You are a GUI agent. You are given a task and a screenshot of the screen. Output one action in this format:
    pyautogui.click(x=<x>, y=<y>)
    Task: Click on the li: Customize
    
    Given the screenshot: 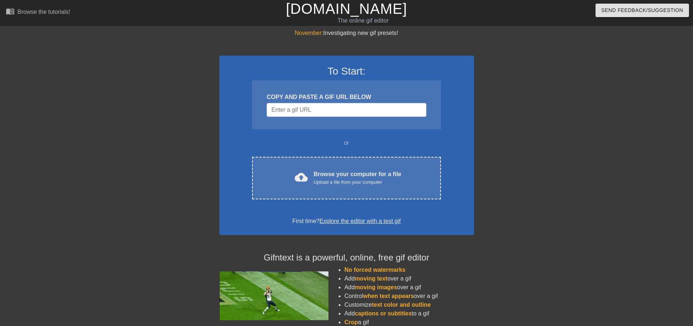 What is the action you would take?
    pyautogui.click(x=409, y=305)
    